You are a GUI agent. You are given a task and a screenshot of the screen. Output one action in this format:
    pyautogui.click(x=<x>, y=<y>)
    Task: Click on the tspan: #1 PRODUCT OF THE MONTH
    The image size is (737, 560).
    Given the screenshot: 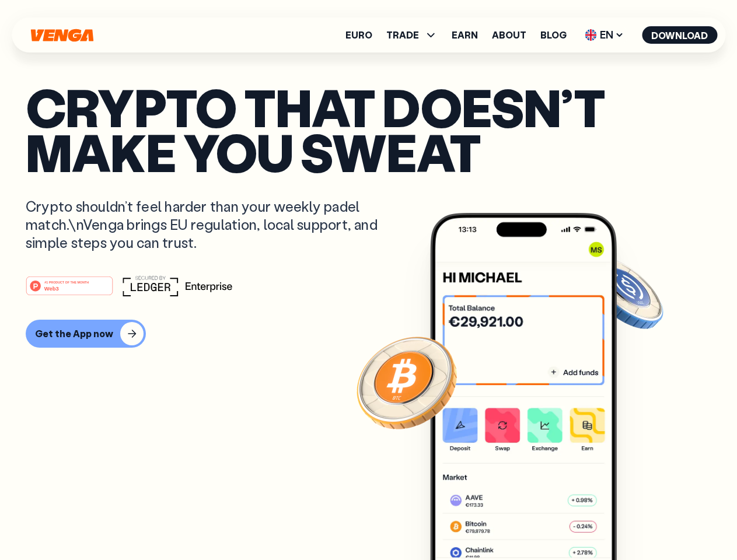 What is the action you would take?
    pyautogui.click(x=66, y=282)
    